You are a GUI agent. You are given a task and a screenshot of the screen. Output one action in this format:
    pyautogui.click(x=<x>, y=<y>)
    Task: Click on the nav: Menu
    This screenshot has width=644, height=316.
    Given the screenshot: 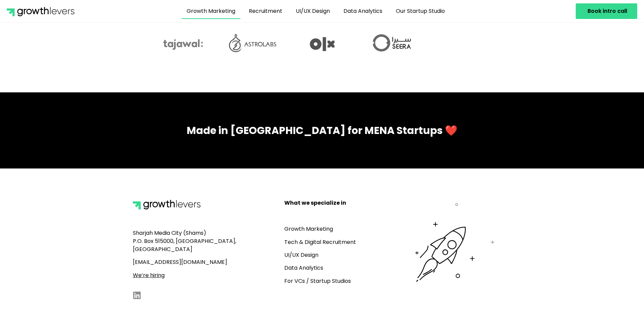 What is the action you would take?
    pyautogui.click(x=316, y=11)
    